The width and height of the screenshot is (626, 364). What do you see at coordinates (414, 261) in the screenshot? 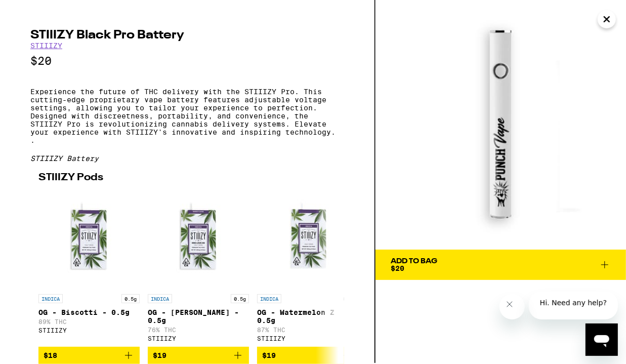
I see `div: Add To Bag` at bounding box center [414, 261].